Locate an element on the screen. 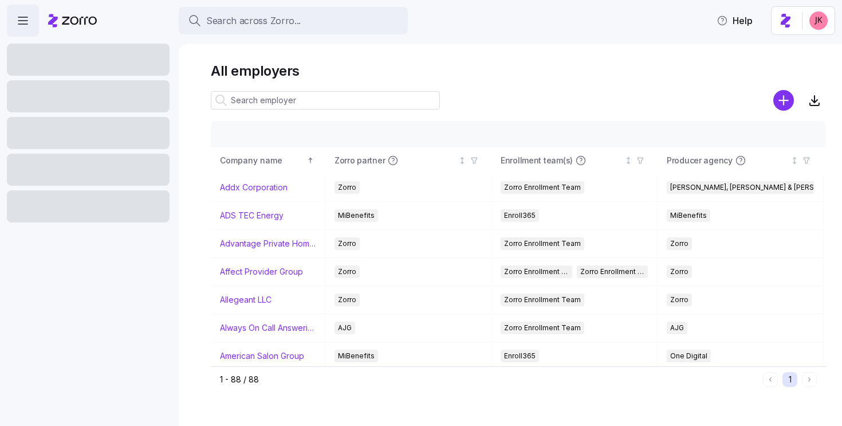 The height and width of the screenshot is (426, 842). span: Producer agency is located at coordinates (699, 160).